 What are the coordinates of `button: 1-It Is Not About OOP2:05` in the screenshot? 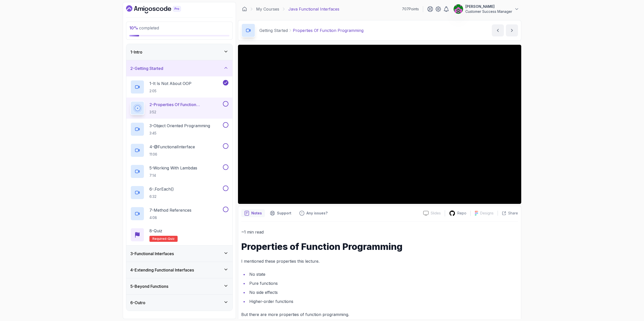 It's located at (179, 87).